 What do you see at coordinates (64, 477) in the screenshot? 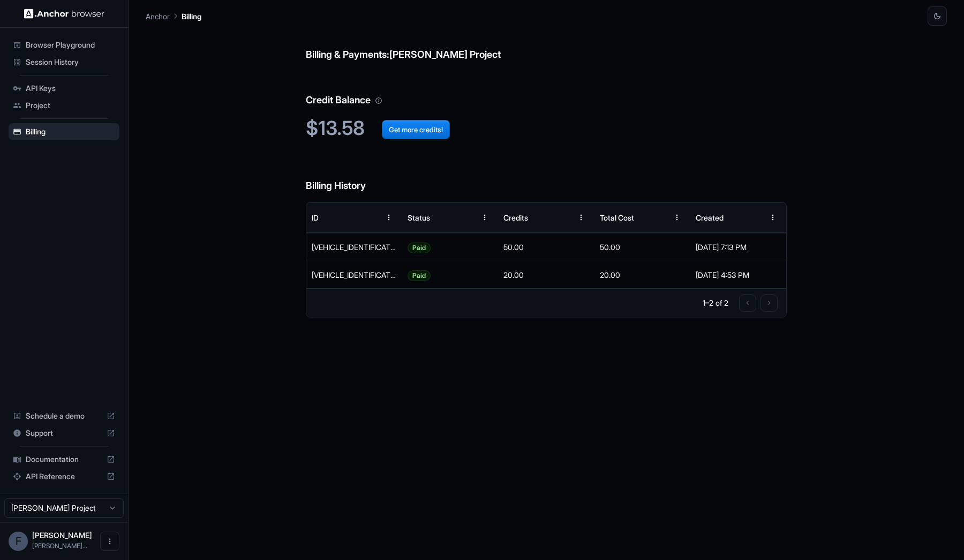
I see `span: API Reference` at bounding box center [64, 477].